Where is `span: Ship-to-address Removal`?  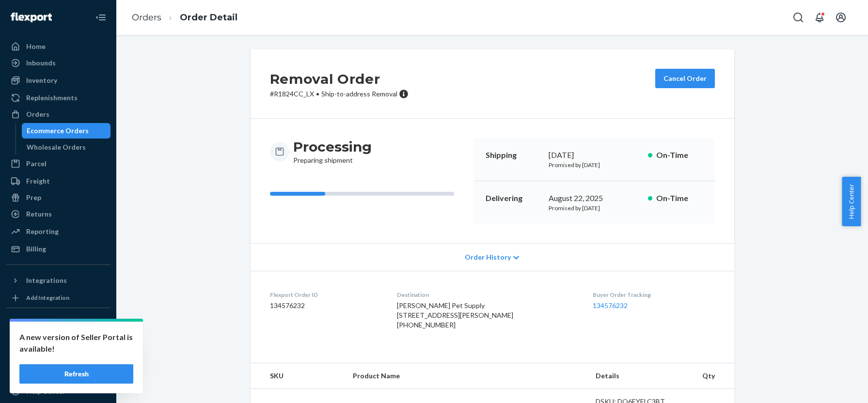
span: Ship-to-address Removal is located at coordinates (359, 93).